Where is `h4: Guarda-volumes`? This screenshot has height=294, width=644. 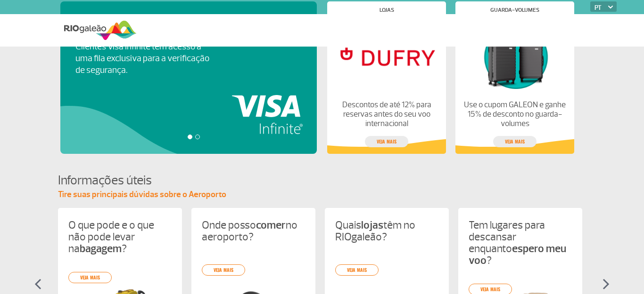 h4: Guarda-volumes is located at coordinates (515, 10).